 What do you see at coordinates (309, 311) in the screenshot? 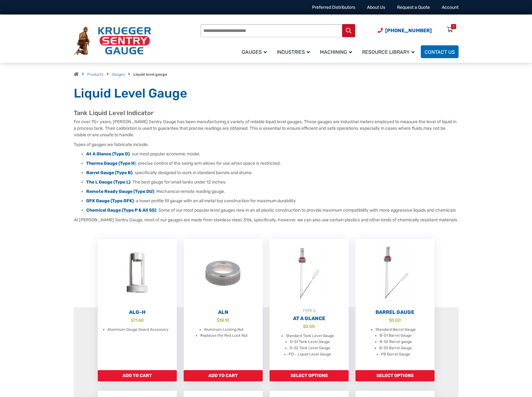
I see `div: TYPE D` at bounding box center [309, 311].